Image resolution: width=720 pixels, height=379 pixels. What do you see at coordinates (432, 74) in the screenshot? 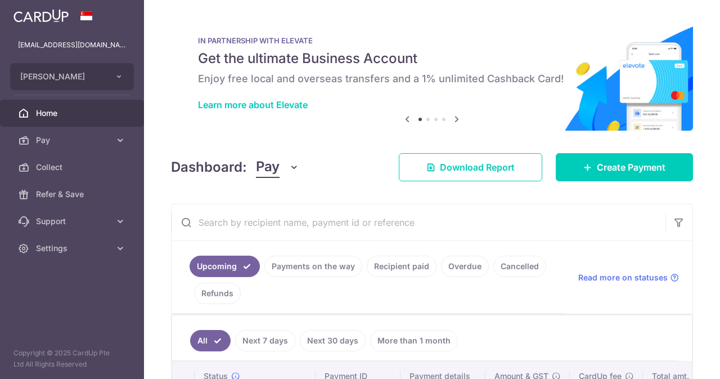
I see `img: Renovation banner` at bounding box center [432, 74].